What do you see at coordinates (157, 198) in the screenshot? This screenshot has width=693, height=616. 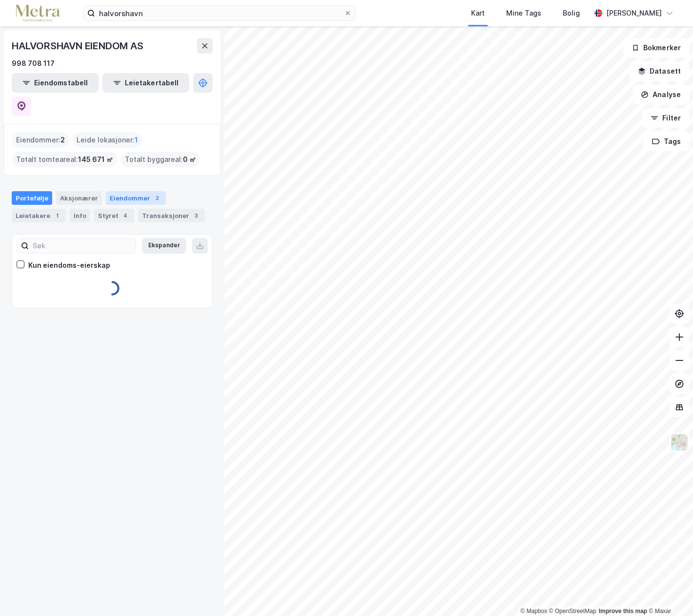 I see `div: 2` at bounding box center [157, 198].